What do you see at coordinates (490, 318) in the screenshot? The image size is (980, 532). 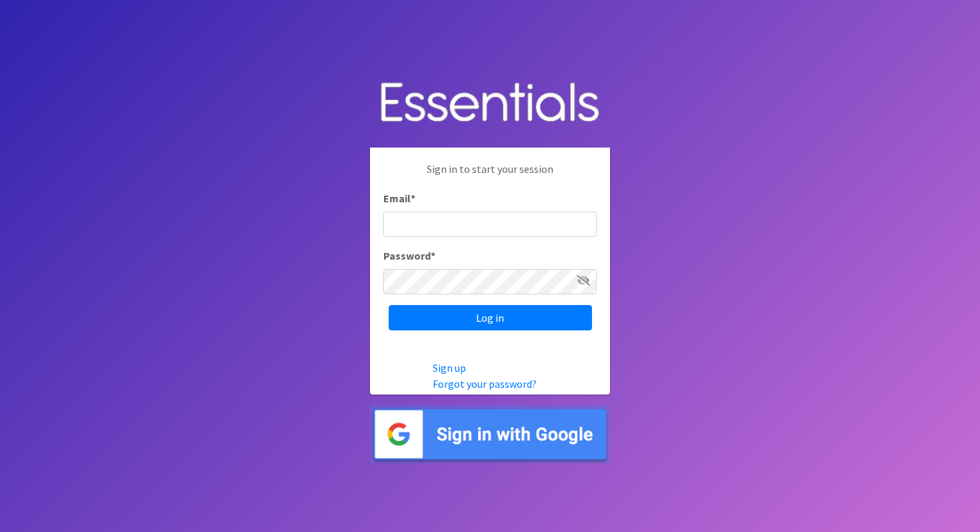 I see `input: Log in` at bounding box center [490, 318].